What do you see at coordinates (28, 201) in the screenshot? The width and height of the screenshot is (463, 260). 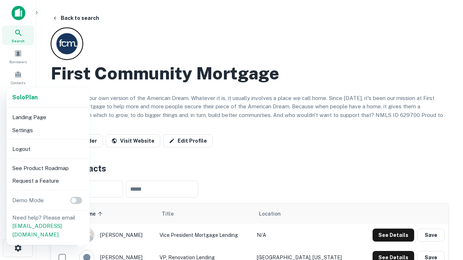 I see `p: Demo Mode` at bounding box center [28, 201].